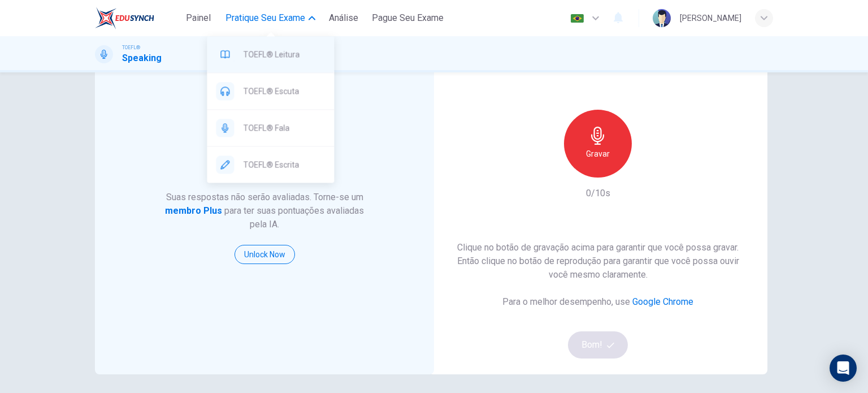  What do you see at coordinates (344, 18) in the screenshot?
I see `button: Análise` at bounding box center [344, 18].